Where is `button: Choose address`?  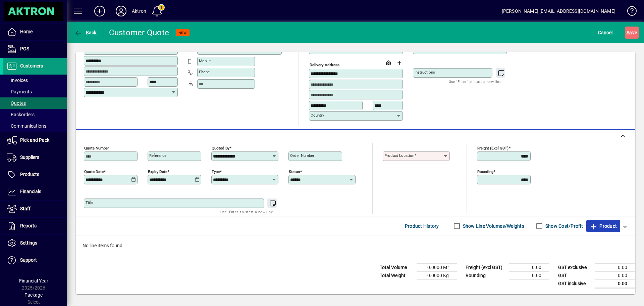 button: Choose address is located at coordinates (399, 63).